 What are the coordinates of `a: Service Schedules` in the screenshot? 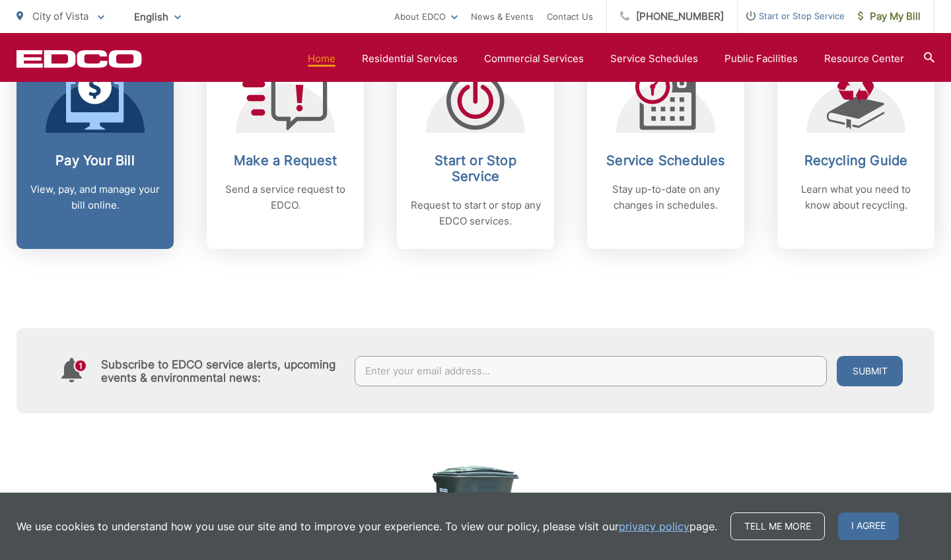 It's located at (654, 59).